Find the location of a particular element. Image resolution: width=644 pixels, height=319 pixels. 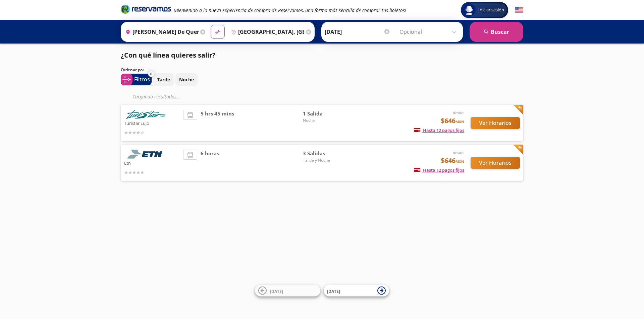

input: Elegir Fecha is located at coordinates (358, 32).